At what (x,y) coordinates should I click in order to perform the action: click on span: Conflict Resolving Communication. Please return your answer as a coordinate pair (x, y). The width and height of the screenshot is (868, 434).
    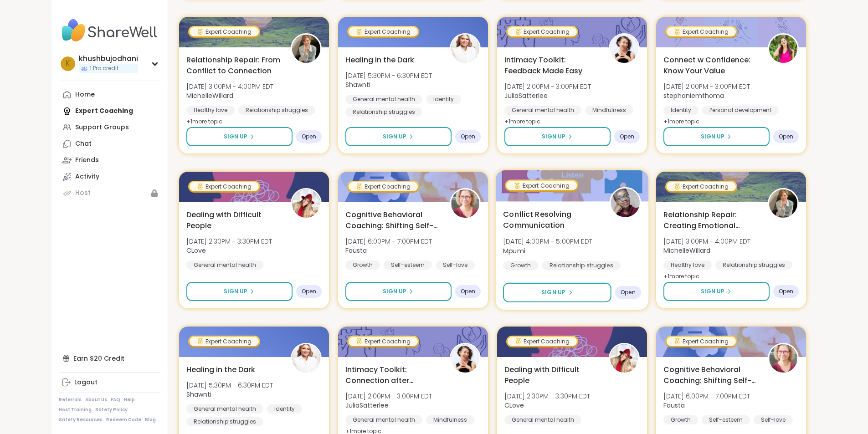
    Looking at the image, I should click on (551, 220).